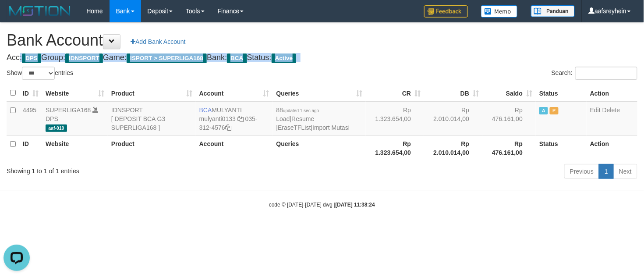  I want to click on td: Rp 476.161,00, so click(509, 119).